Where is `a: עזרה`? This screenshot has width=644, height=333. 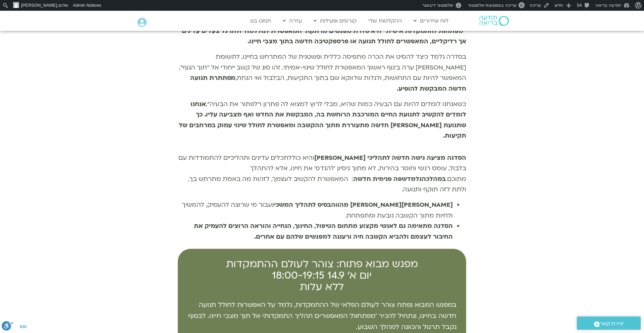
a: עזרה is located at coordinates (292, 21).